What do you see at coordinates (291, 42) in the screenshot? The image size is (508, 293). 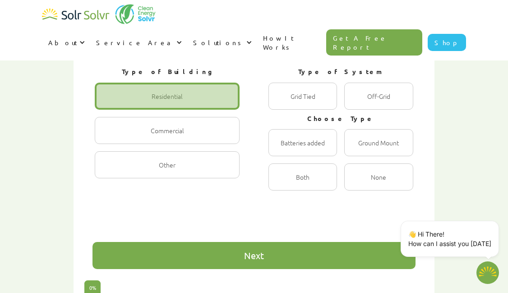 I see `a: How It Works` at bounding box center [291, 42].